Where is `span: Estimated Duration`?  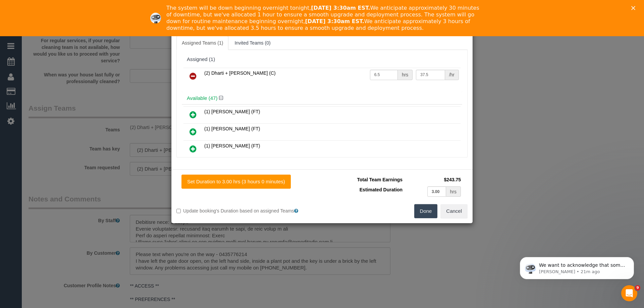 span: Estimated Duration is located at coordinates (381, 190).